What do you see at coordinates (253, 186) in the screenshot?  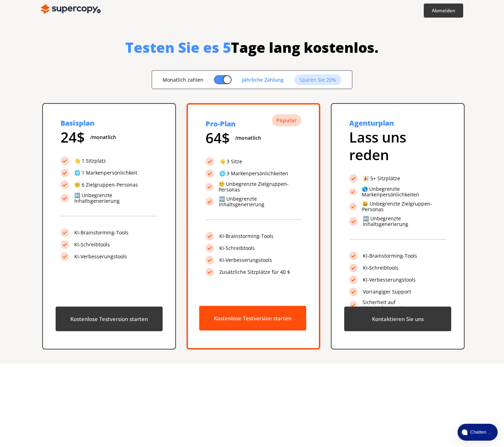 I see `font: 🙂 Unbegrenzte Zielgruppen-Personas` at bounding box center [253, 186].